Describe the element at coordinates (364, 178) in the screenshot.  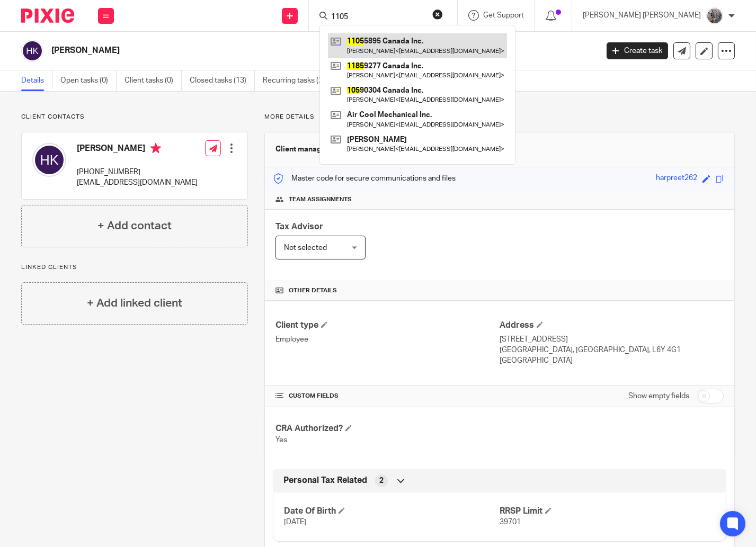
I see `p: Master code for secure communications and files` at that location.